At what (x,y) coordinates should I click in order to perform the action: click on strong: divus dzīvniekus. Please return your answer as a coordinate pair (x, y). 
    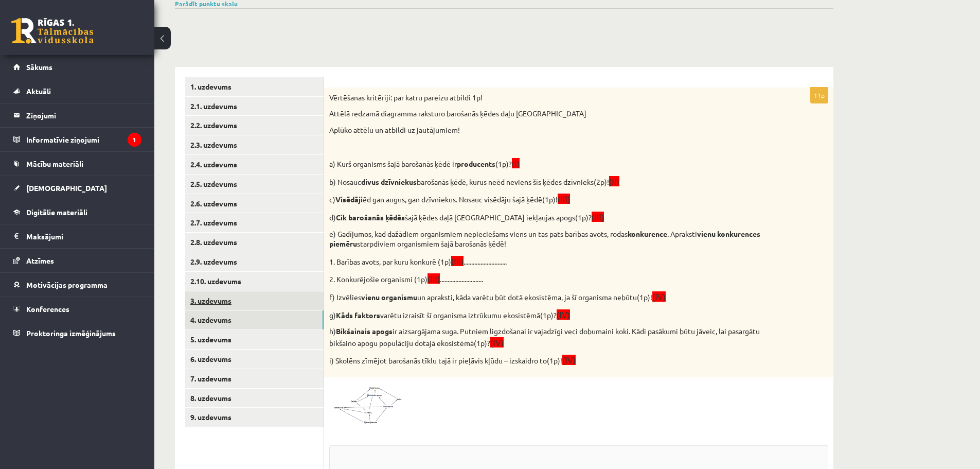
    Looking at the image, I should click on (389, 182).